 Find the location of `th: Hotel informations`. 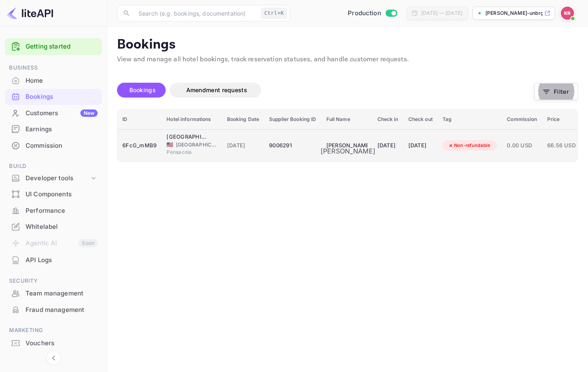

th: Hotel informations is located at coordinates (191, 119).